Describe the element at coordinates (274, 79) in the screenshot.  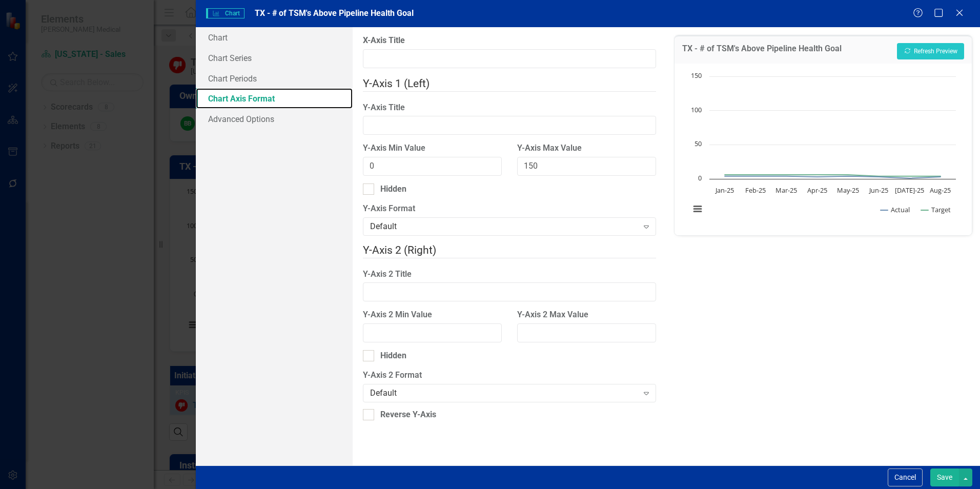
I see `a: Chart Periods` at that location.